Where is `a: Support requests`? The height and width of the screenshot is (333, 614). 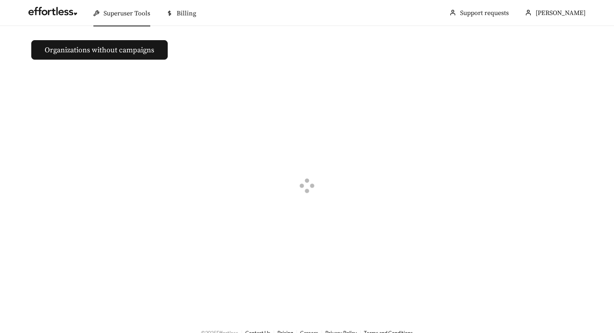 a: Support requests is located at coordinates (484, 13).